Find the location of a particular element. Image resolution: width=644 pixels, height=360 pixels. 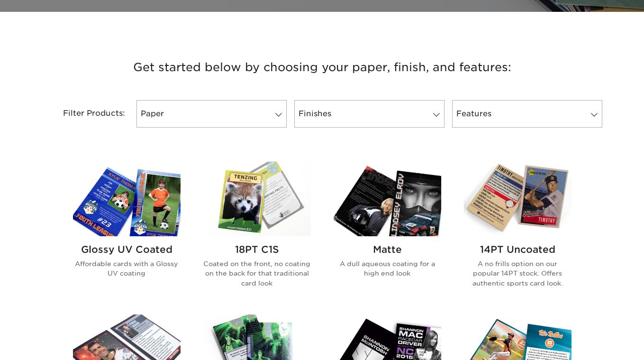

a: 18PT C1S Trading Cards 18PT C1S Coated on the front, no coating on the back for that traditional ... is located at coordinates (257, 232).